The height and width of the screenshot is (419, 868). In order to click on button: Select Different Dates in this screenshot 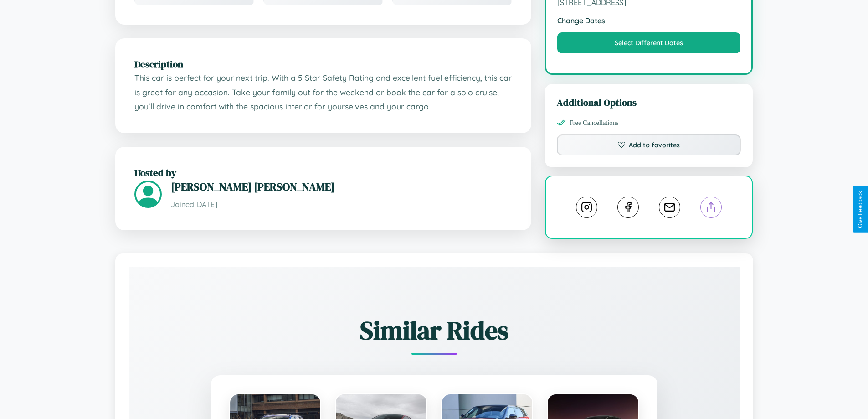, I will do `click(649, 43)`.